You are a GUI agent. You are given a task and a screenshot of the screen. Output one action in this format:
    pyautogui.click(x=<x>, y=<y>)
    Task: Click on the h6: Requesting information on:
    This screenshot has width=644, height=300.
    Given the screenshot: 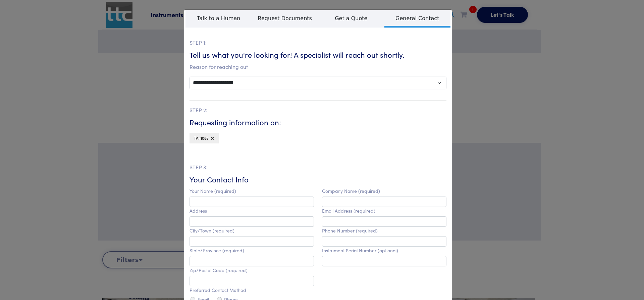 What is the action you would take?
    pyautogui.click(x=318, y=122)
    